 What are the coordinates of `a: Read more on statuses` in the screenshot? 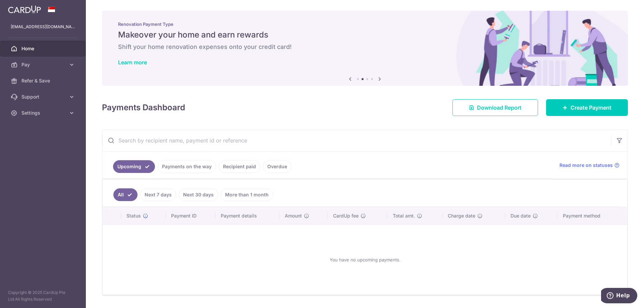 It's located at (589, 165).